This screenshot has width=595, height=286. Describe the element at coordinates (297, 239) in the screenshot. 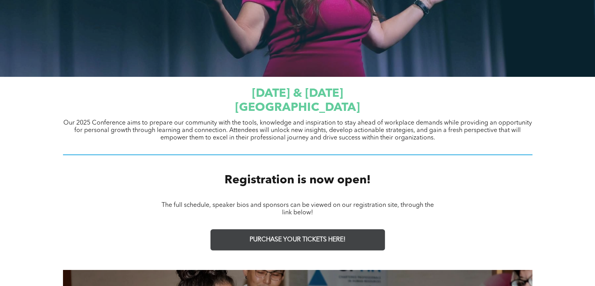

I see `span: PURCHASE YOUR TICKETS HERE!` at that location.